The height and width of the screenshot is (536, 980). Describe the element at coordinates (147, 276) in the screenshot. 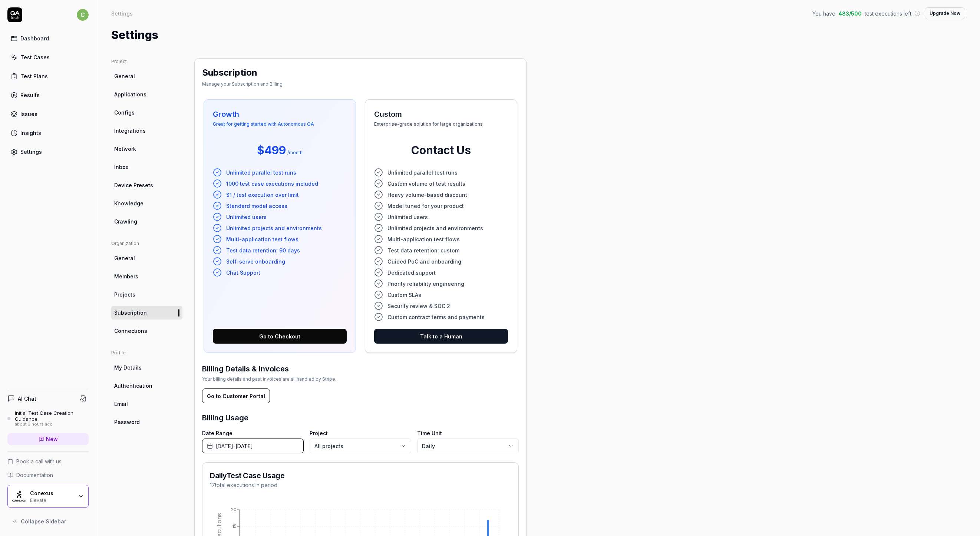

I see `a: Members` at that location.